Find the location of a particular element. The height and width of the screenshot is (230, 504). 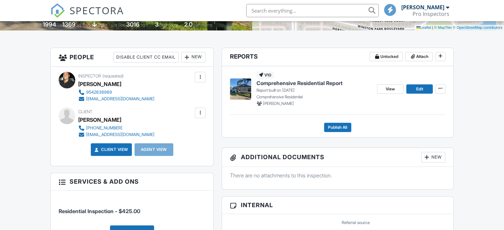

div: 3 is located at coordinates (157, 24).